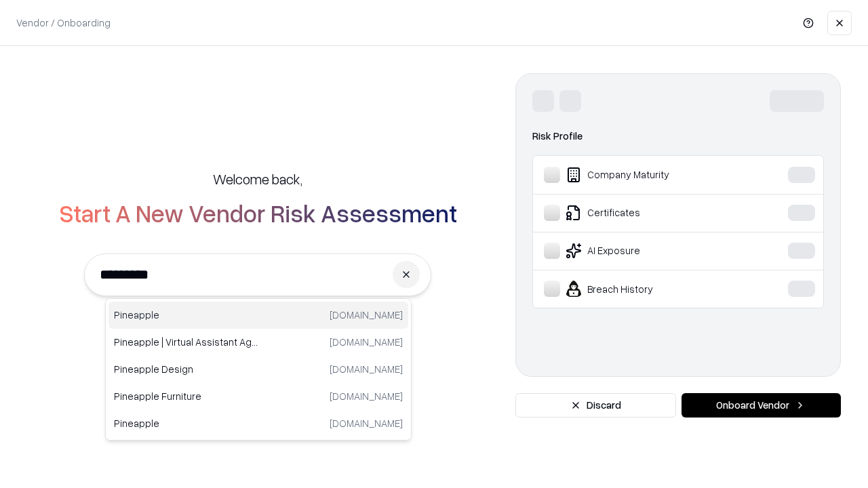 The image size is (868, 488). Describe the element at coordinates (258, 213) in the screenshot. I see `h2: Start A New Vendor Risk Assessment` at that location.